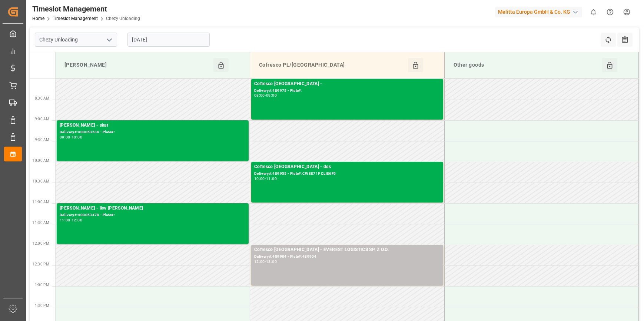 The height and width of the screenshot is (321, 644). Describe the element at coordinates (540, 12) in the screenshot. I see `button: Melitta Europa GmbH & Co. KG` at that location.